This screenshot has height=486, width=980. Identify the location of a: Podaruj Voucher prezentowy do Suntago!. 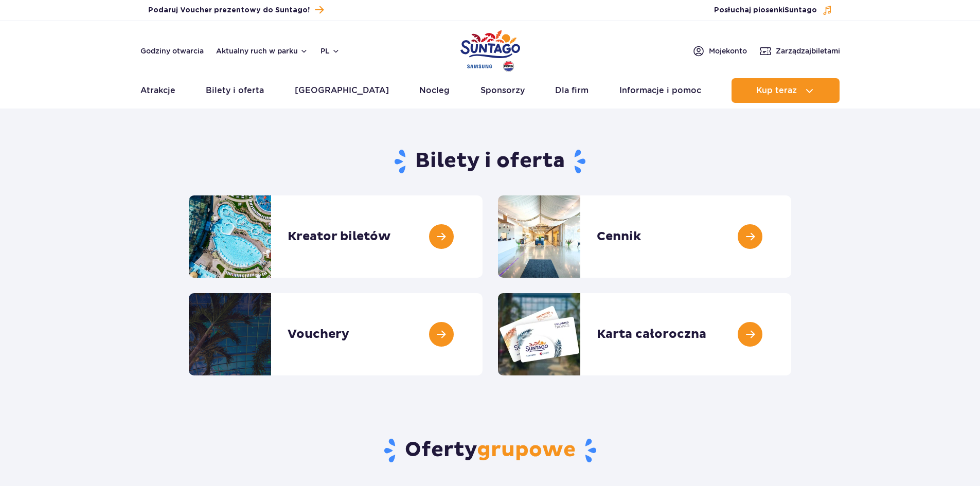
(236, 10).